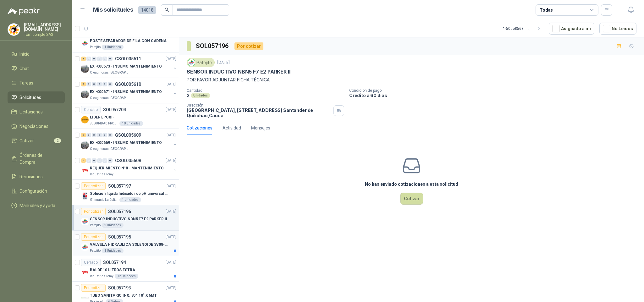 The width and height of the screenshot is (644, 302). I want to click on a: Negociaciones, so click(36, 126).